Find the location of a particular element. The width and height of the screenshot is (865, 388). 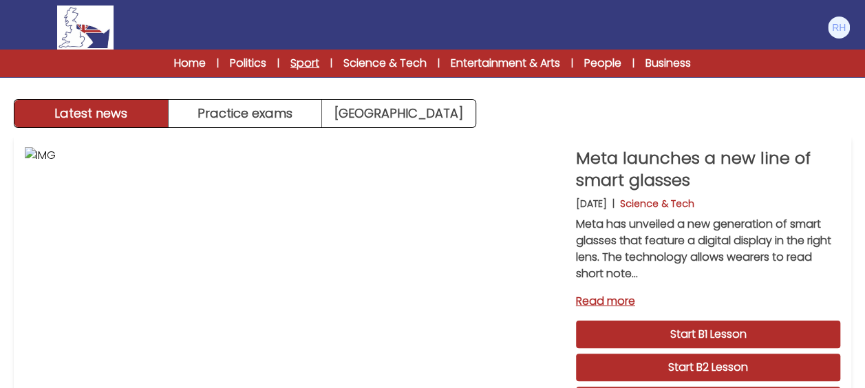

button: Latest news is located at coordinates (92, 114).